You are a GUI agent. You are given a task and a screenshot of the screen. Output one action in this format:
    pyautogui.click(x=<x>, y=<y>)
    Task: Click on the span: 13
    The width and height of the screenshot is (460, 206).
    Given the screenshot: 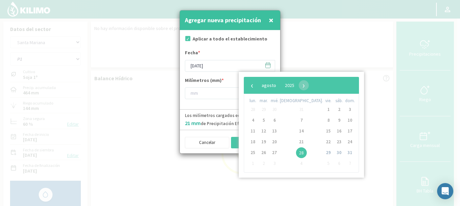 What is the action you would take?
    pyautogui.click(x=274, y=131)
    